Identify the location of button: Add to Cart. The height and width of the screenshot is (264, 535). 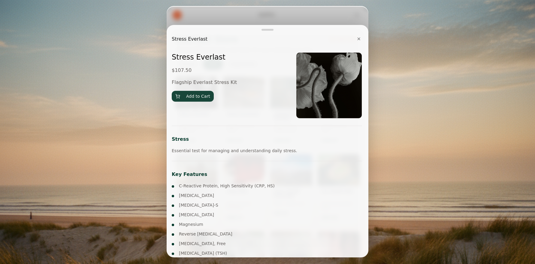
(193, 96).